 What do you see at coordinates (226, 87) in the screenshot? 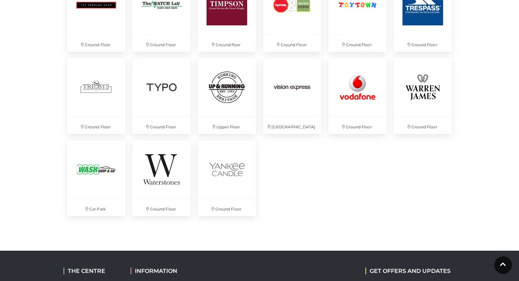
I see `img: Up & Running at Festival Place` at bounding box center [226, 87].